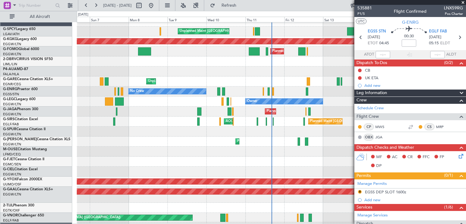 This screenshot has height=224, width=466. I want to click on a: G-JAGAPhenom 300, so click(21, 109).